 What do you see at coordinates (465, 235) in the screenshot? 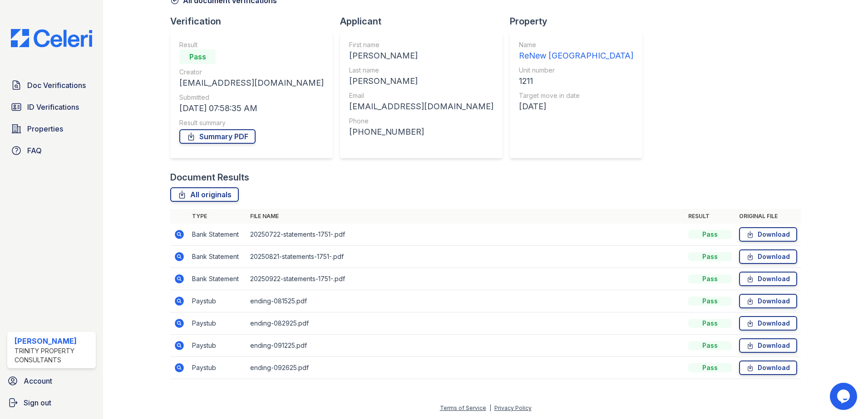
I see `td: 20250722-statements-1751-.pdf` at bounding box center [465, 235].